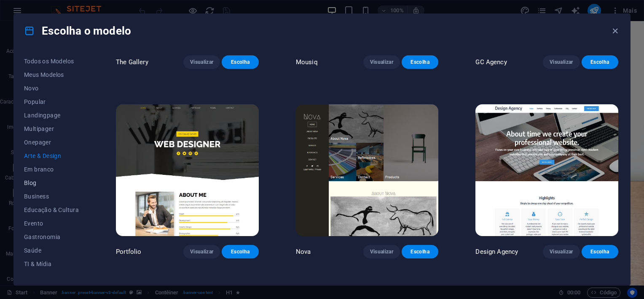 This screenshot has height=299, width=644. I want to click on img: logo_orange.svg, so click(17, 17).